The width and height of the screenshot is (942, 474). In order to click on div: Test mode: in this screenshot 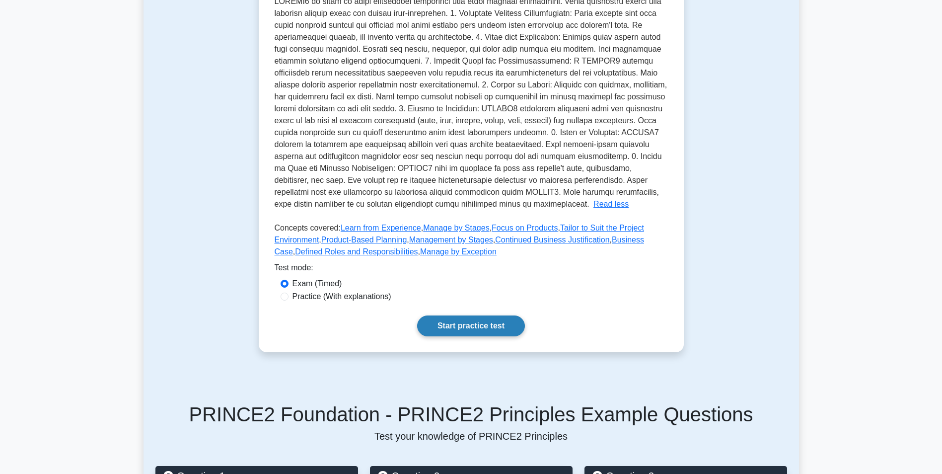, I will do `click(471, 270)`.